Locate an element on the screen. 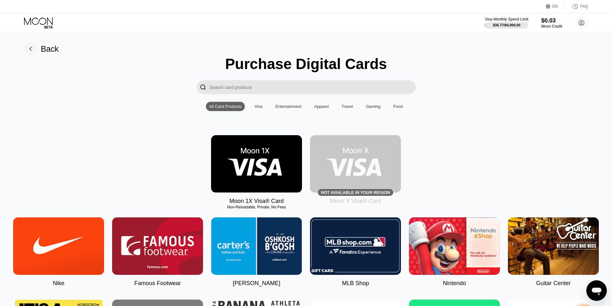 The height and width of the screenshot is (306, 612). input: Search card products is located at coordinates (313, 87).